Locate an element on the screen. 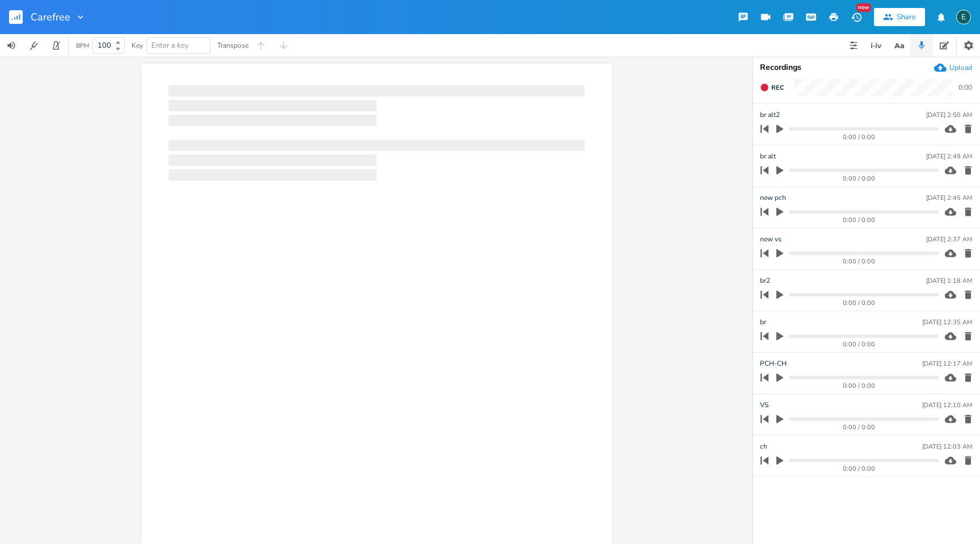 This screenshot has height=544, width=980. div: edenmusic is located at coordinates (963, 17).